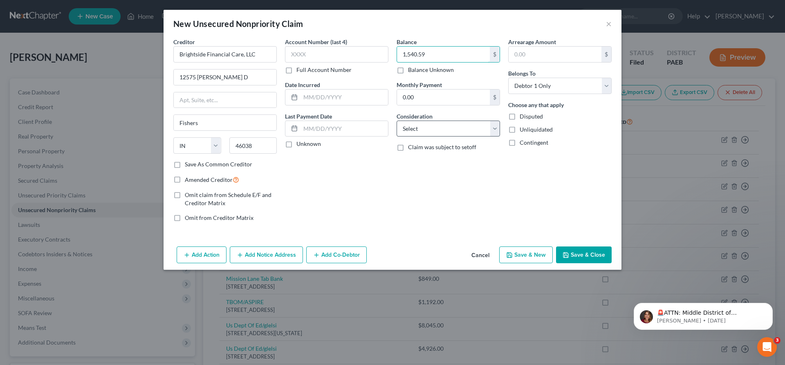 The width and height of the screenshot is (785, 365). I want to click on label: Arrearage Amount, so click(532, 42).